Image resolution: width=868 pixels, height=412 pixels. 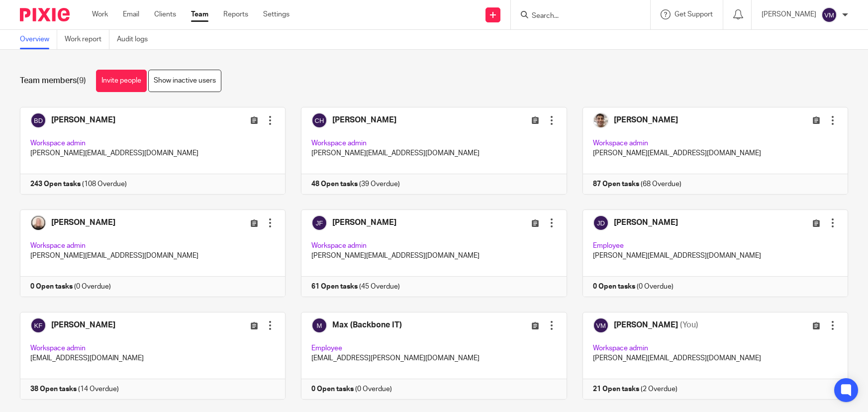 What do you see at coordinates (100, 14) in the screenshot?
I see `a: Work` at bounding box center [100, 14].